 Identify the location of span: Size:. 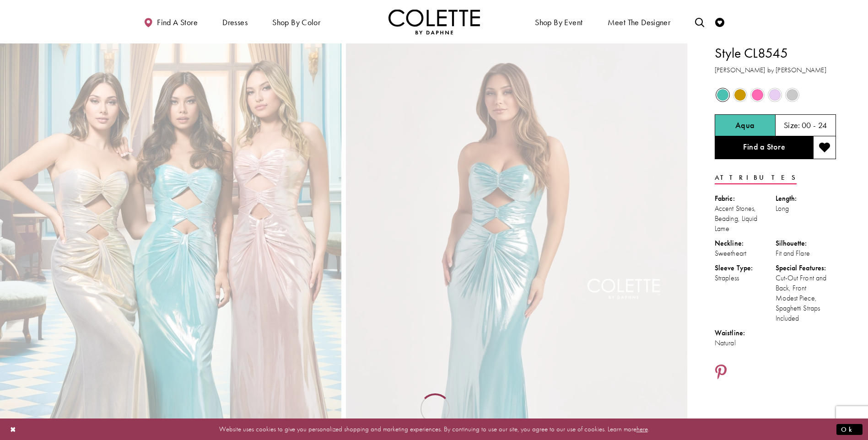
(792, 125).